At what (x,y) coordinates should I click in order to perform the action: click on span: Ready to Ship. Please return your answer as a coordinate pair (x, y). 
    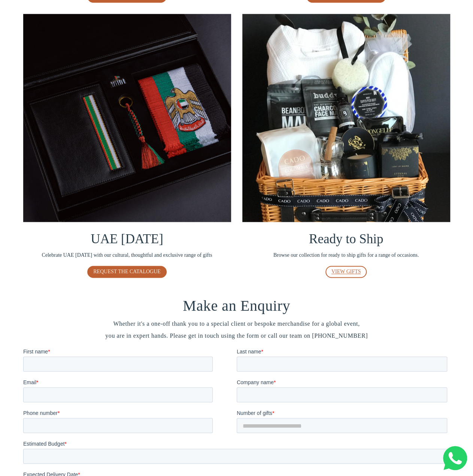
    Looking at the image, I should click on (346, 239).